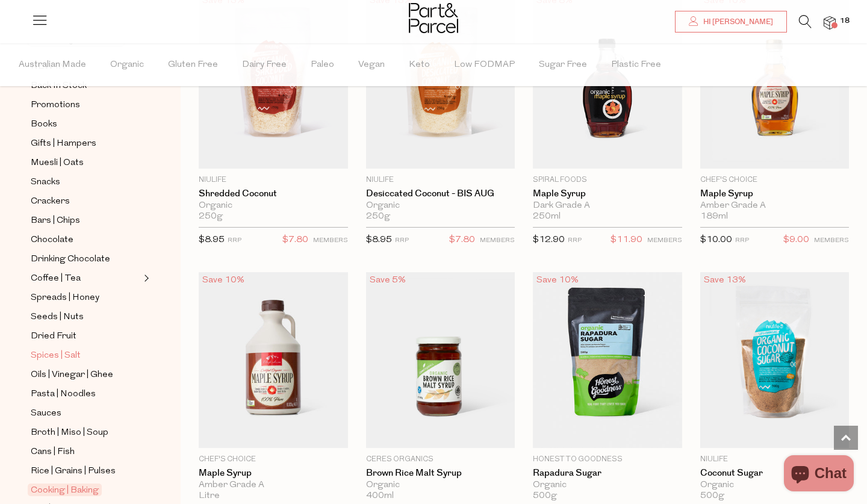 This screenshot has width=867, height=504. I want to click on span: Organic, so click(127, 65).